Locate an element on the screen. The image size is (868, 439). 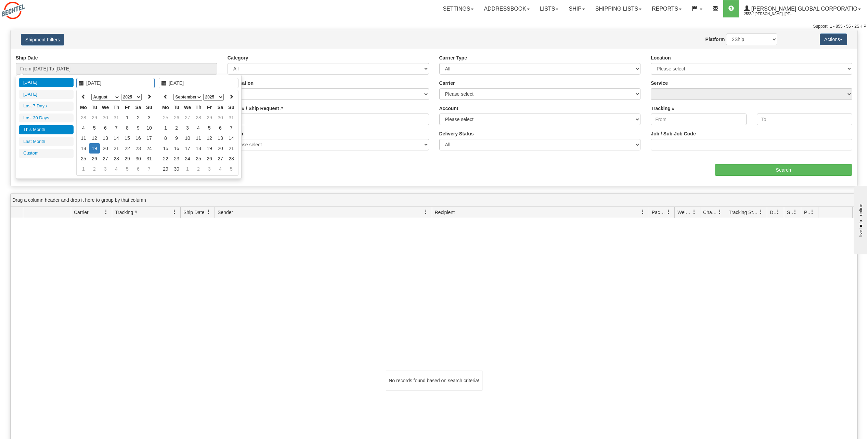
label: Ship Date is located at coordinates (27, 58).